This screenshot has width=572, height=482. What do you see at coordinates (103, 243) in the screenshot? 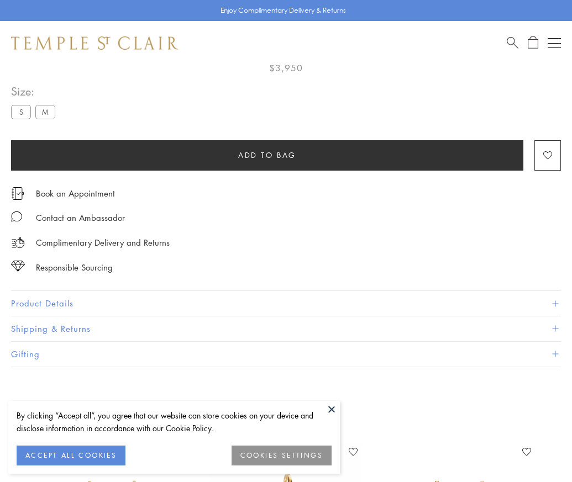
I see `p: Complimentary Delivery and Returns` at bounding box center [103, 243].